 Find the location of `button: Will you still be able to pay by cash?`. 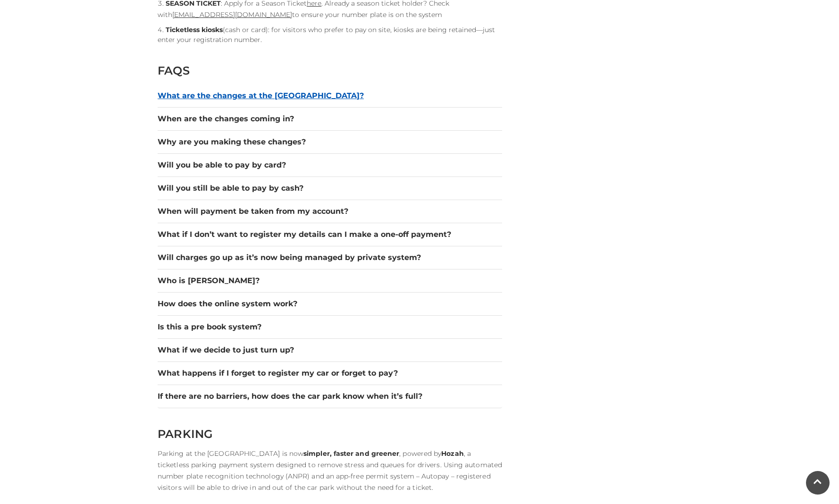

button: Will you still be able to pay by cash? is located at coordinates (330, 188).